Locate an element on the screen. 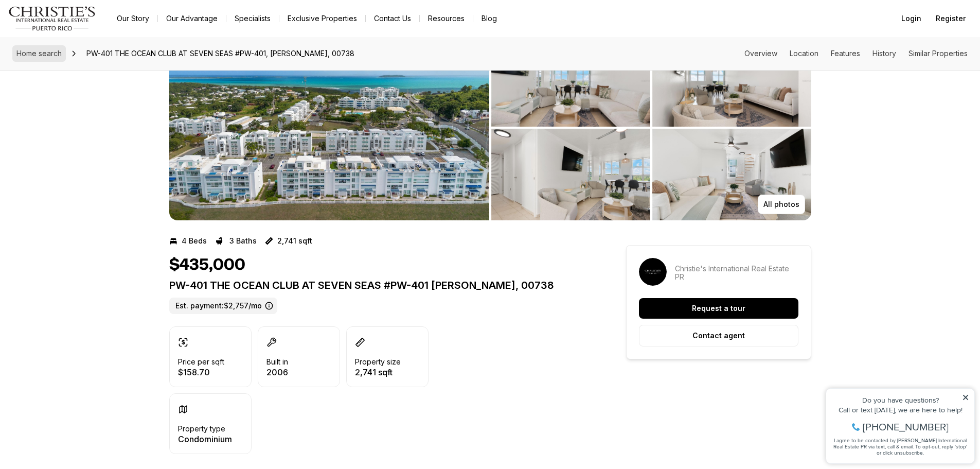 The image size is (980, 469). a: Skip to: Features is located at coordinates (845, 53).